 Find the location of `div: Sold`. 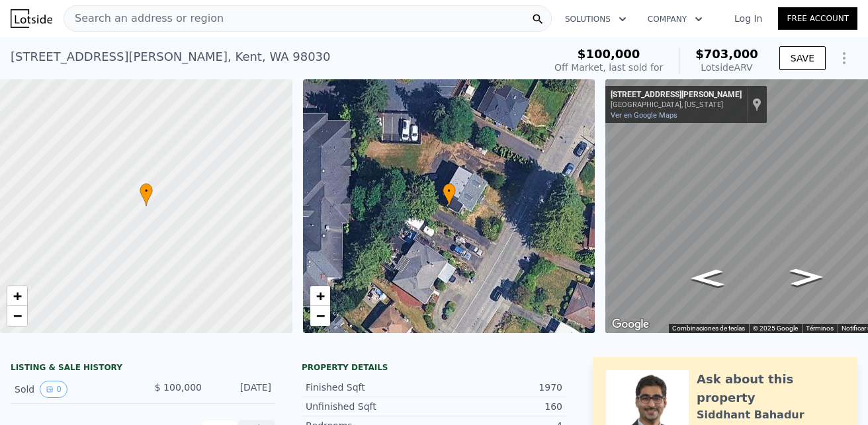

div: Sold is located at coordinates (73, 389).